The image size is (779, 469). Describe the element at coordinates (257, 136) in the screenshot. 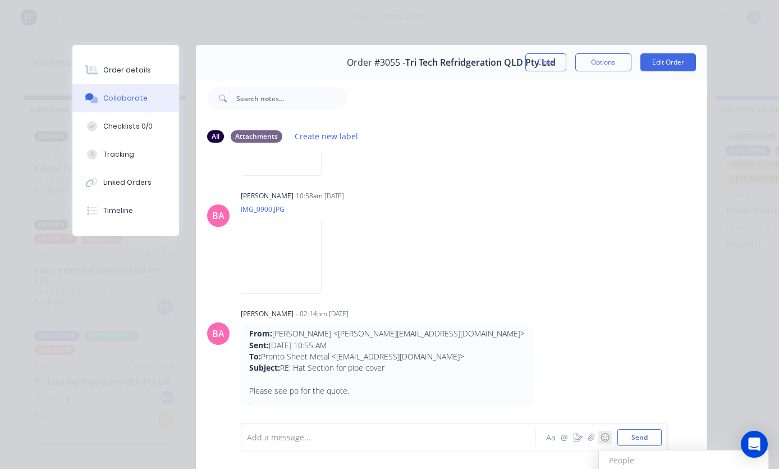

I see `div: Attachments` at that location.